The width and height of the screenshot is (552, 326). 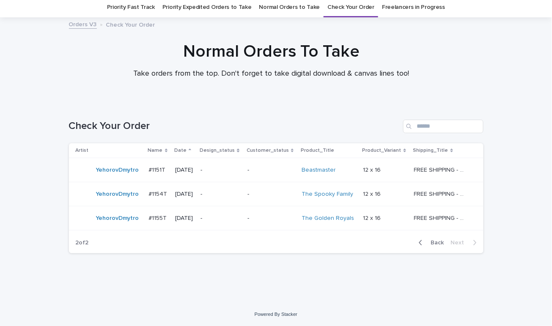 What do you see at coordinates (159, 193) in the screenshot?
I see `p: #1154T` at bounding box center [159, 193].